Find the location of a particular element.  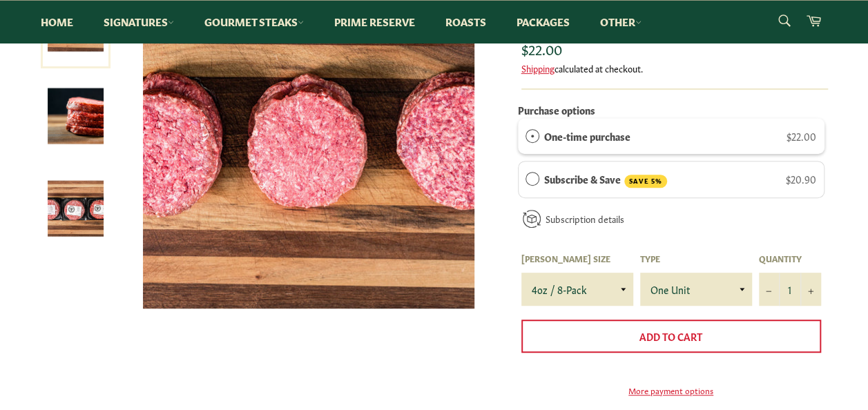

div: calculated at checkout. is located at coordinates (675, 69).